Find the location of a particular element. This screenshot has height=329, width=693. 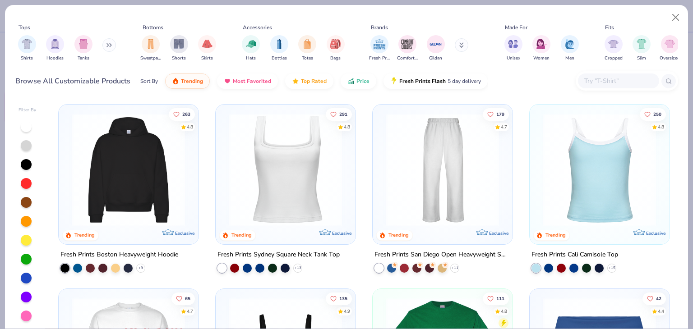

img: Bags Image is located at coordinates (335, 44).